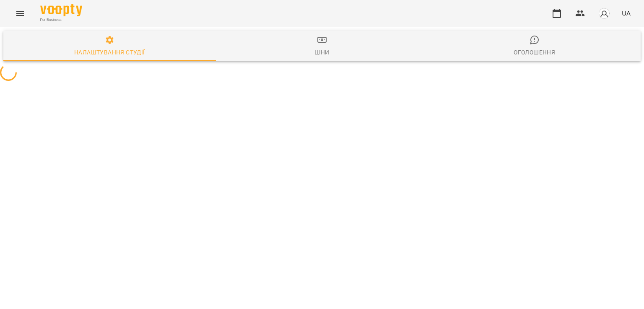 Image resolution: width=644 pixels, height=309 pixels. What do you see at coordinates (605, 14) in the screenshot?
I see `img: avatar_s.png` at bounding box center [605, 14].